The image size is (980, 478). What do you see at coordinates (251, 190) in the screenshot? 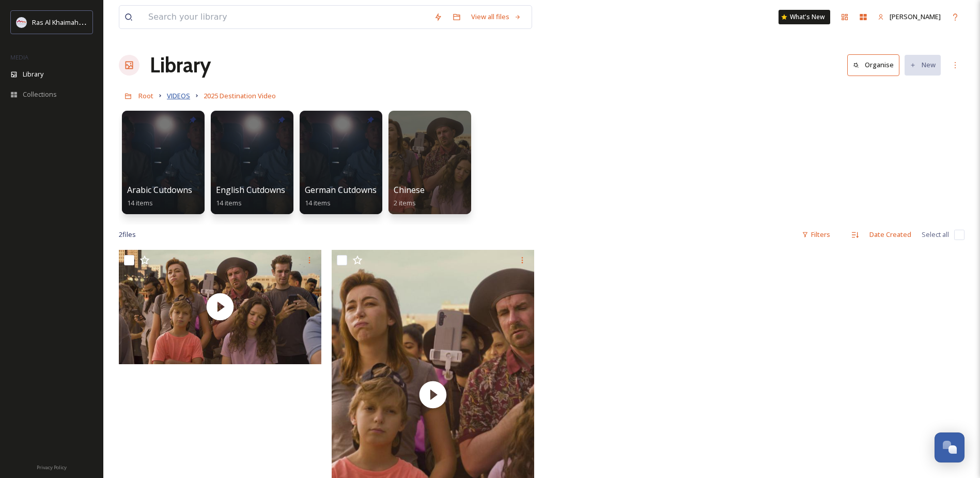
I see `span: English Cutdowns` at bounding box center [251, 190].